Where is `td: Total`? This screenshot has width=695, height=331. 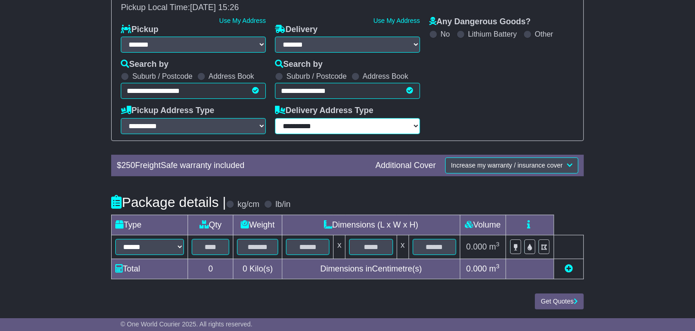 td: Total is located at coordinates (150, 268).